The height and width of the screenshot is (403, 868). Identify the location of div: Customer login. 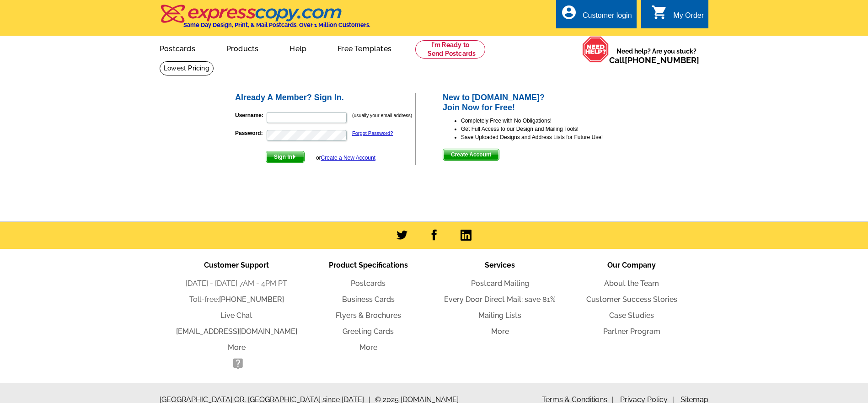
(608, 18).